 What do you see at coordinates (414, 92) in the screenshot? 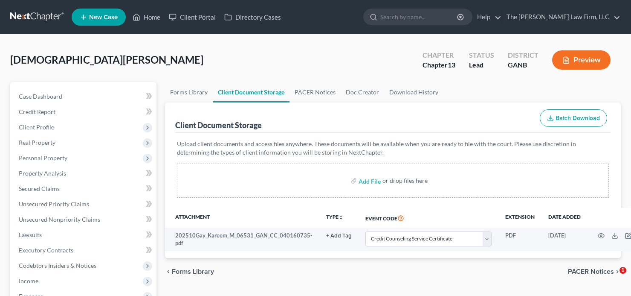
I see `a: Download History` at bounding box center [414, 92].